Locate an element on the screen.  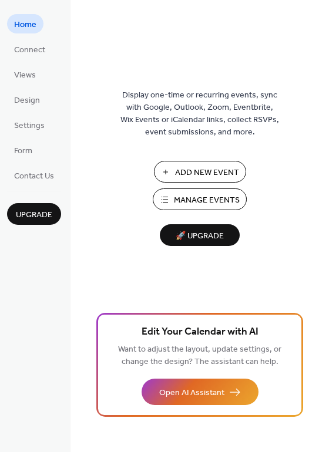
button: 🚀 Upgrade is located at coordinates (200, 235).